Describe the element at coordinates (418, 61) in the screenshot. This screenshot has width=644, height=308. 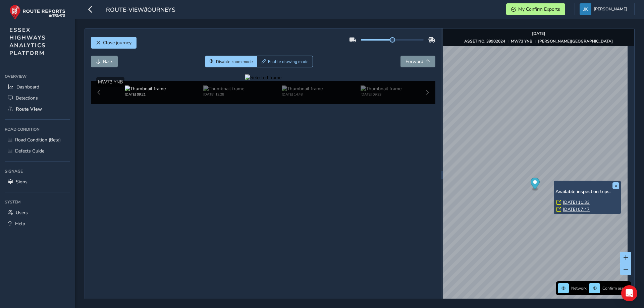
I see `button: Forward` at that location.